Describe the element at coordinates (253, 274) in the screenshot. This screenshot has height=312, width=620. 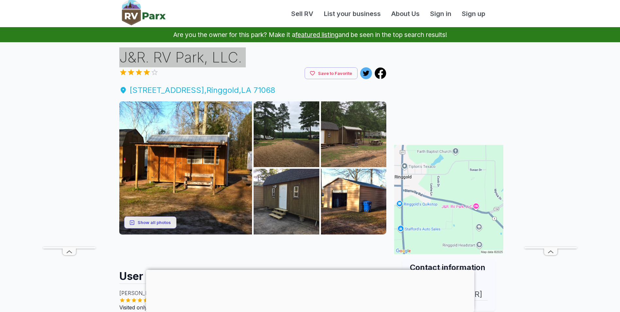
I see `h2: User Reviews` at that location.